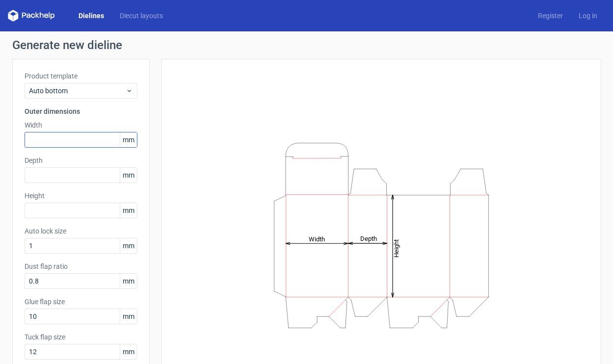 Image resolution: width=613 pixels, height=364 pixels. Describe the element at coordinates (306, 45) in the screenshot. I see `h1: Generate new dieline` at that location.